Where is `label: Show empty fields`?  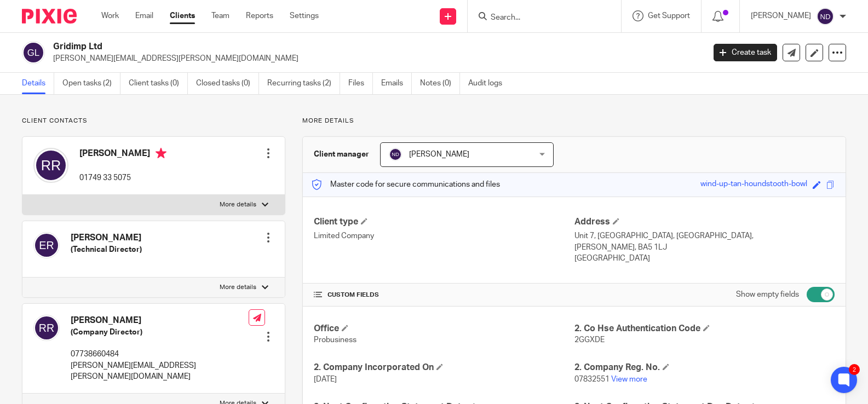
label: Show empty fields is located at coordinates (767, 294).